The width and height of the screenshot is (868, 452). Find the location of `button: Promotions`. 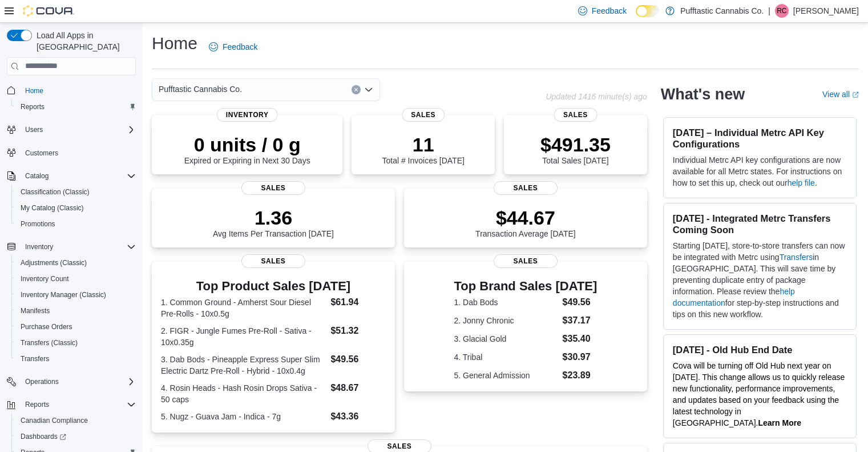

button: Promotions is located at coordinates (76, 224).